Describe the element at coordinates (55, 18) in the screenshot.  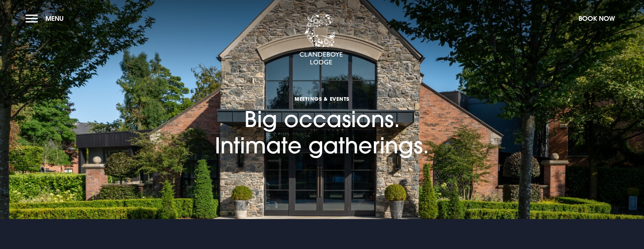
I see `span: Menu` at that location.